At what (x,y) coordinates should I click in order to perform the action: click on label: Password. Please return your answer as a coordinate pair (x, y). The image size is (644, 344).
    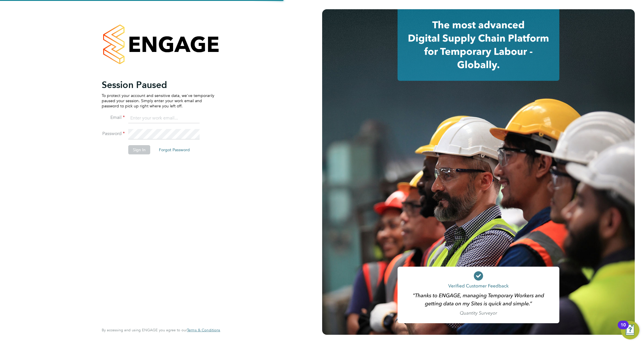
    Looking at the image, I should click on (113, 134).